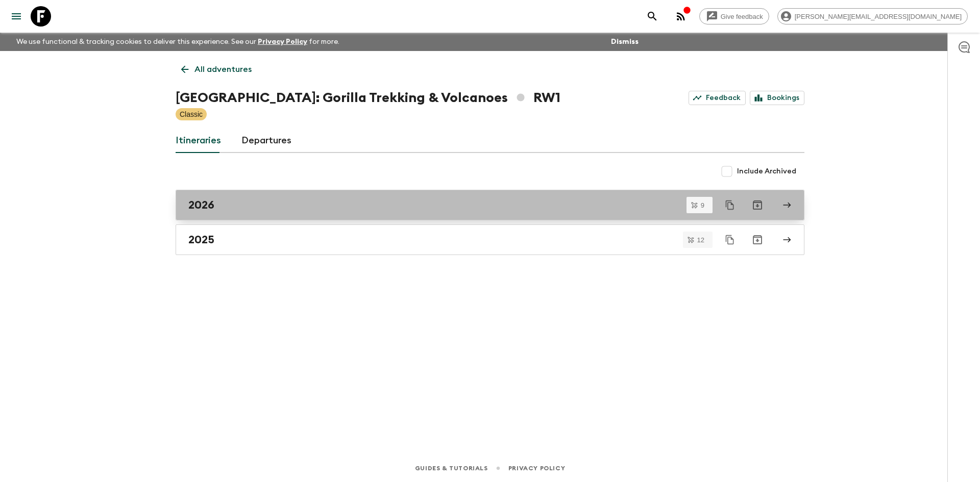  Describe the element at coordinates (198, 141) in the screenshot. I see `a: Itineraries` at that location.